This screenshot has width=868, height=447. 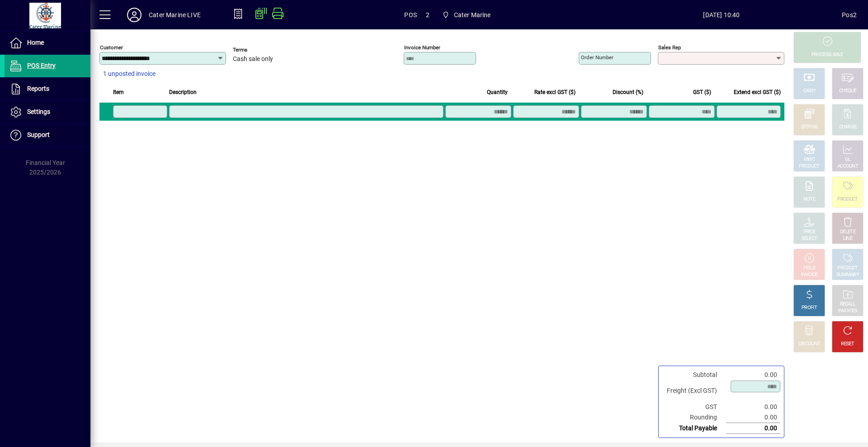 What do you see at coordinates (47, 89) in the screenshot?
I see `a: Reports` at bounding box center [47, 89].